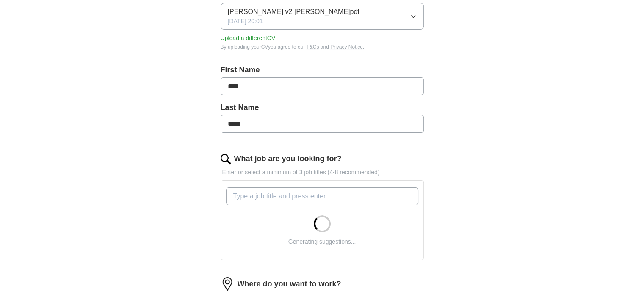 The height and width of the screenshot is (294, 644). What do you see at coordinates (248, 38) in the screenshot?
I see `button: Upload a differentCV` at bounding box center [248, 38].